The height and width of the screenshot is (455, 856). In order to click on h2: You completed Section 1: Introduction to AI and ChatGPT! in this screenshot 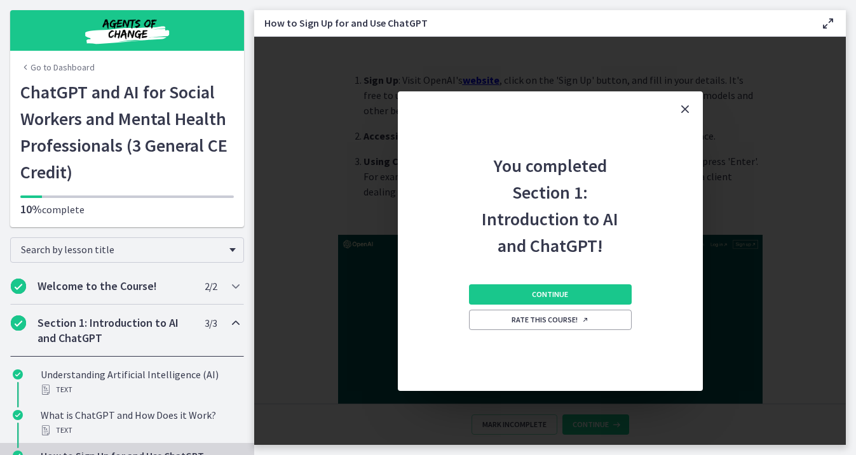, I will do `click(550, 193)`.